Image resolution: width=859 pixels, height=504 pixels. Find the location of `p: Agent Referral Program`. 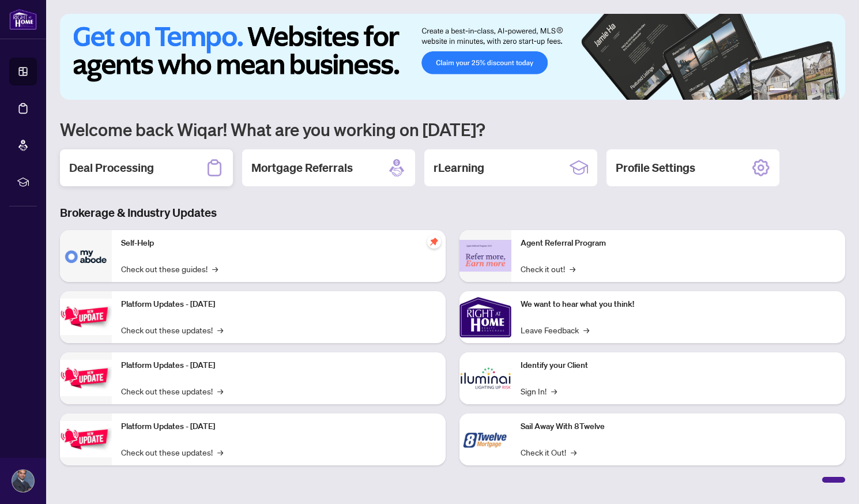

p: Agent Referral Program is located at coordinates (678, 243).